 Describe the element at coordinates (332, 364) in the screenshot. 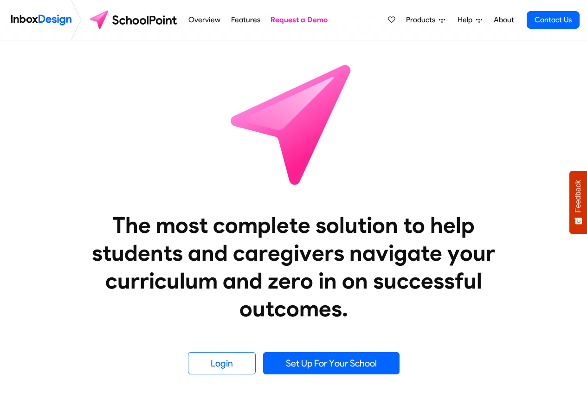

I see `a: Set Up For Your School` at that location.